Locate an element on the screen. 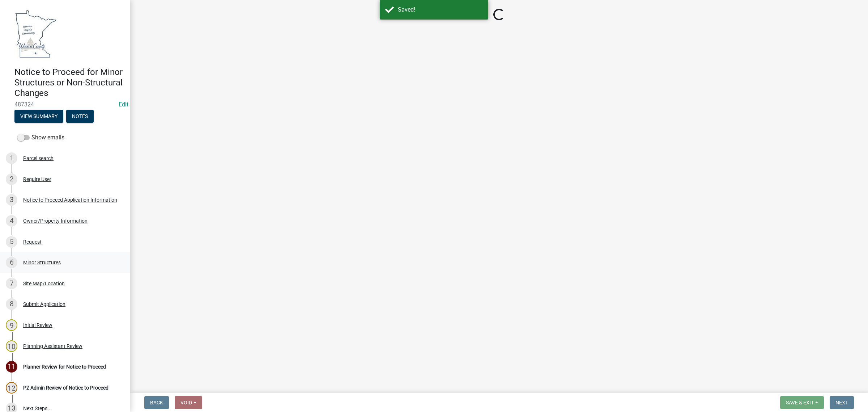 The image size is (868, 412). span: Next is located at coordinates (842, 402).